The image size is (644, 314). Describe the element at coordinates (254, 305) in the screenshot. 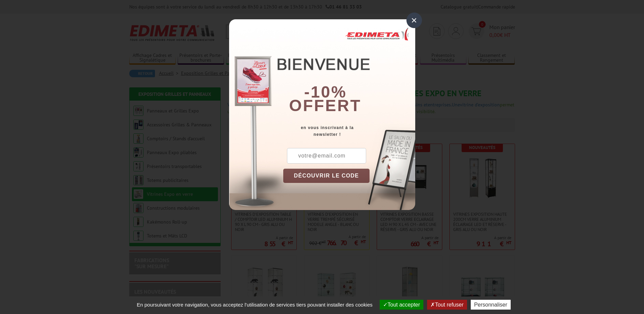

I see `span: En poursuivant votre navigation, vous acceptez l'utilisation de services tiers pouvant installer ...` at that location.